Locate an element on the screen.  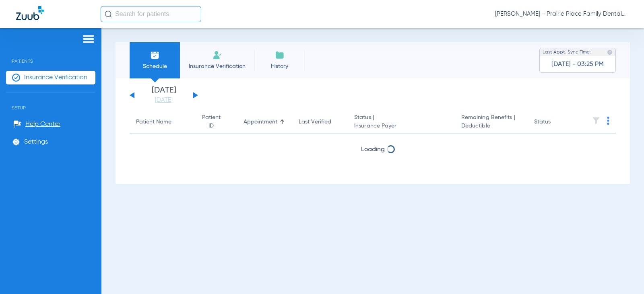
img: filter.svg is located at coordinates (595, 120).